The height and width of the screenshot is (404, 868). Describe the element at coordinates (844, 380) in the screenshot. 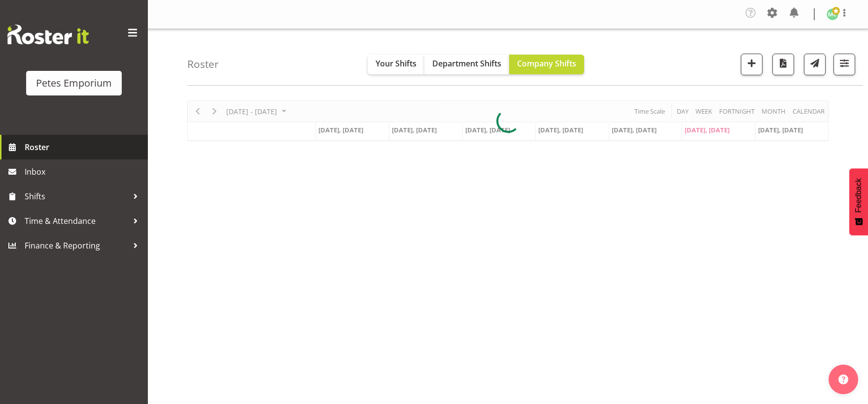

I see `img: help-xxl-2.png` at that location.